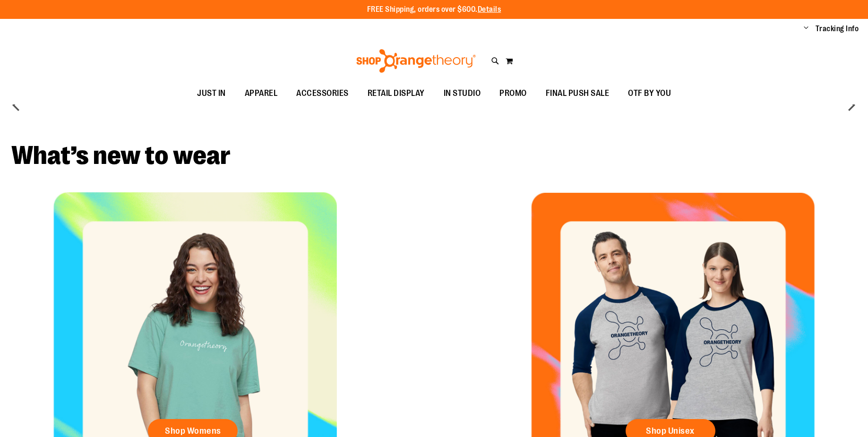  I want to click on span: JUST IN, so click(211, 93).